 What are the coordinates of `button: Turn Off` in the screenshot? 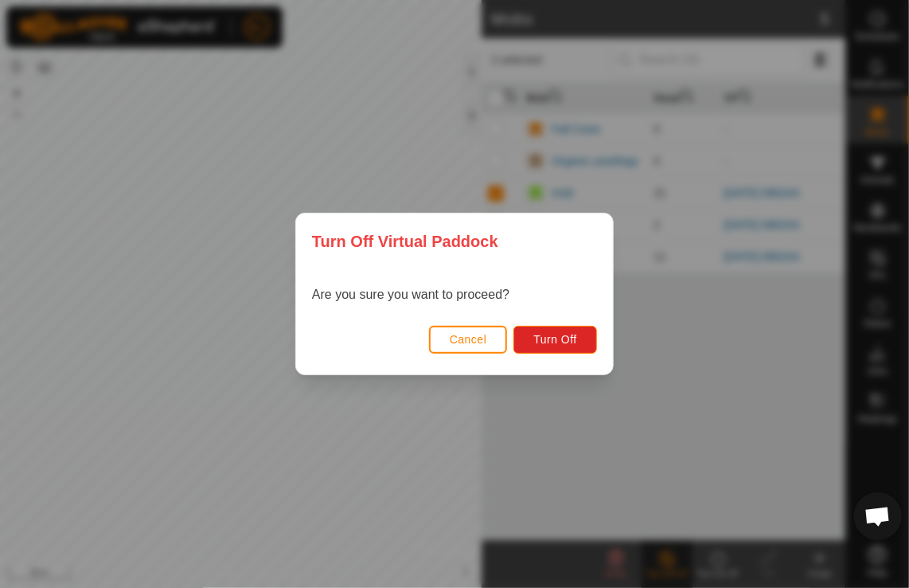 It's located at (555, 339).